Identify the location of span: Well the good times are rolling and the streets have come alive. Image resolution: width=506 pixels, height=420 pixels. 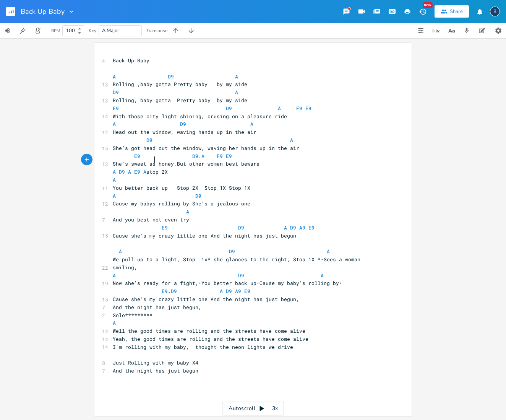
(209, 331).